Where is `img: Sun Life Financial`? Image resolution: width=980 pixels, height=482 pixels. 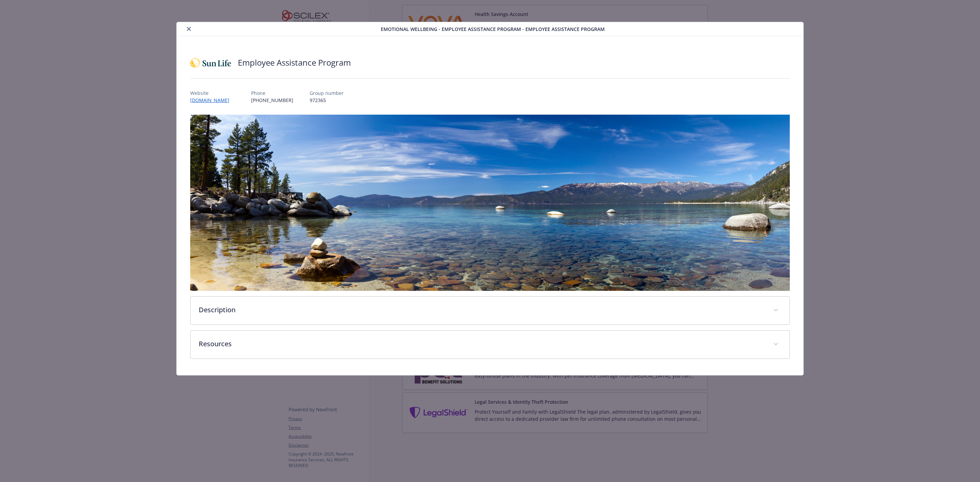 img: Sun Life Financial is located at coordinates (210, 63).